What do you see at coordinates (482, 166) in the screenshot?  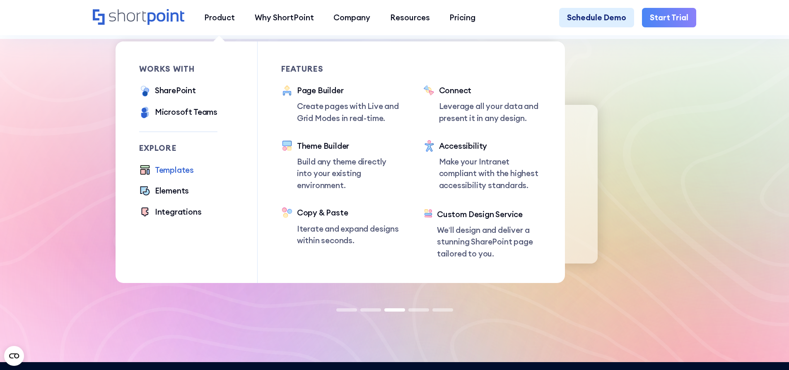 I see `a: AccessibilityMake your Intranet compliant with the highest accessibility standards.` at bounding box center [482, 166].